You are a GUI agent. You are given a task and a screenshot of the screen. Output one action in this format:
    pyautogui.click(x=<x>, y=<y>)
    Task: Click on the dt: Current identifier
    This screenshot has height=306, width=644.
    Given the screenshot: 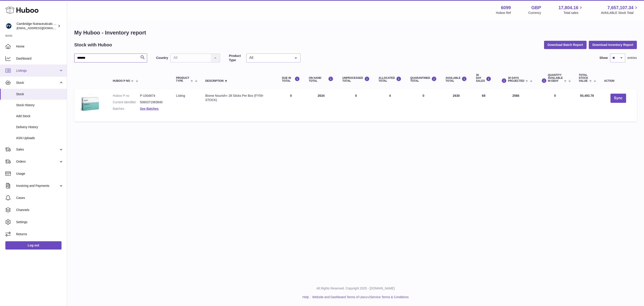 What is the action you would take?
    pyautogui.click(x=126, y=102)
    